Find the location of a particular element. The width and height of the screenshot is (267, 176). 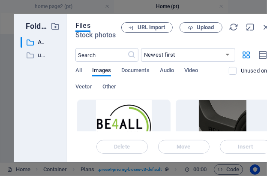

button: URL import is located at coordinates (147, 27).